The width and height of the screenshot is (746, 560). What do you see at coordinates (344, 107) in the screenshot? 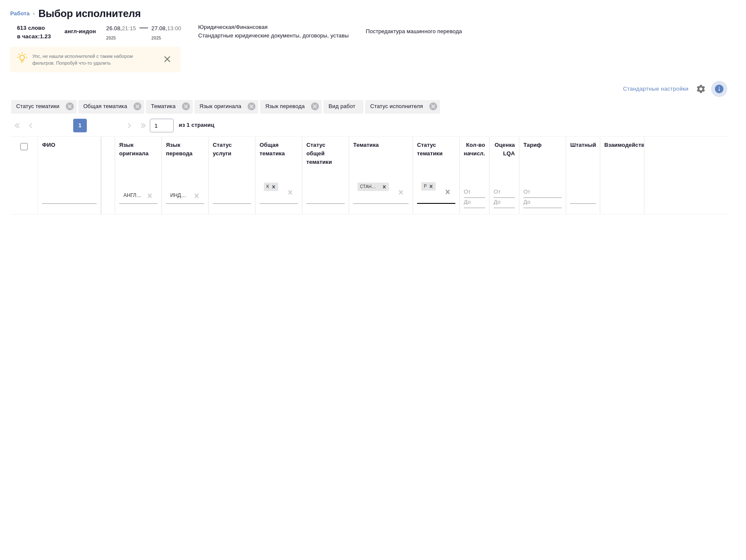
I see `p: Вид работ` at bounding box center [344, 107].